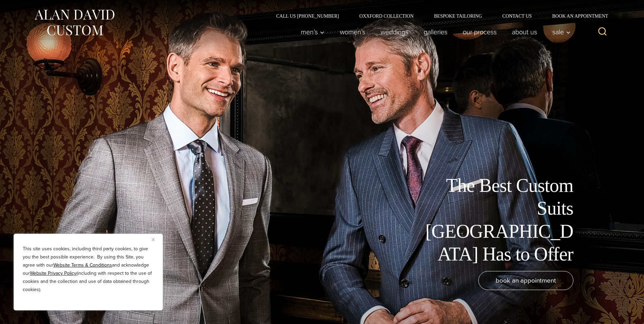 This screenshot has height=324, width=644. What do you see at coordinates (89, 269) in the screenshot?
I see `p: This site uses cookies, including third party cookies, to give you the best possible experience. ...` at bounding box center [89, 269].